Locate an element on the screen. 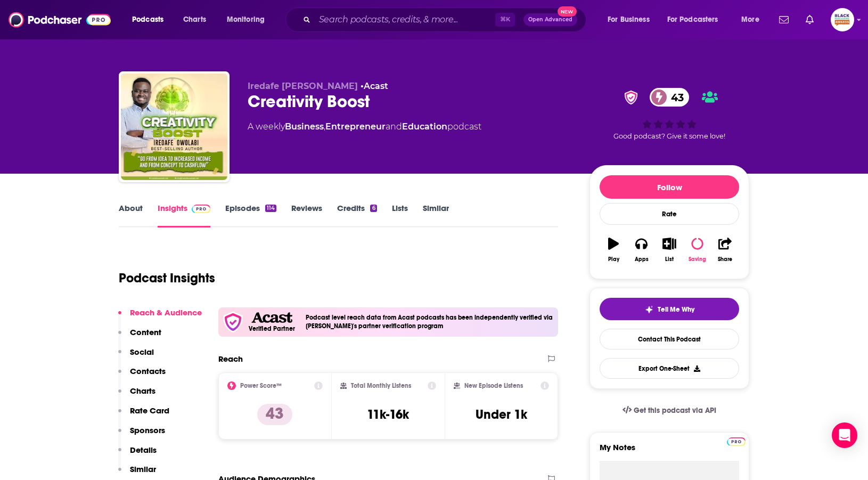 The height and width of the screenshot is (480, 868). h1: Podcast Insights is located at coordinates (167, 278).